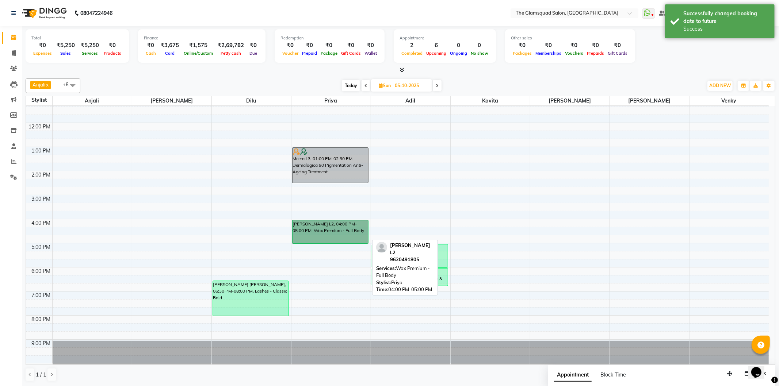  What do you see at coordinates (66, 53) in the screenshot?
I see `span: Sales` at bounding box center [66, 53].